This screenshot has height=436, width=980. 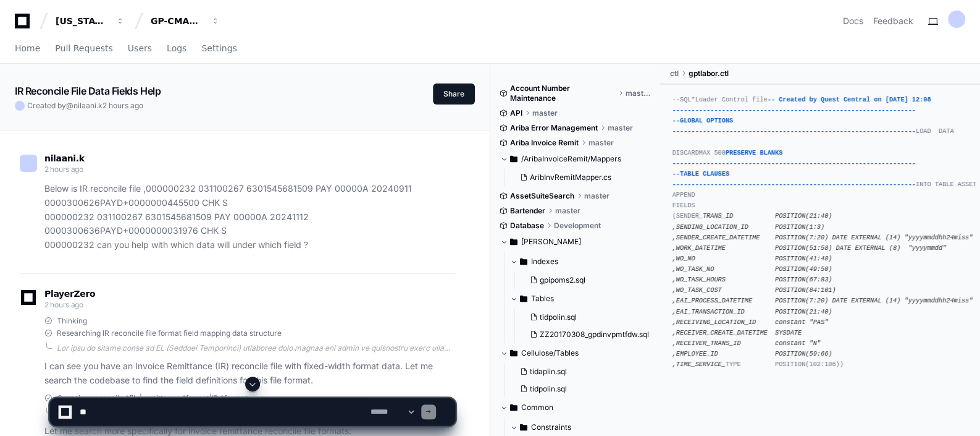 What do you see at coordinates (169, 333) in the screenshot?
I see `span: Researching IR reconcile file format field mapping data structure` at bounding box center [169, 333].